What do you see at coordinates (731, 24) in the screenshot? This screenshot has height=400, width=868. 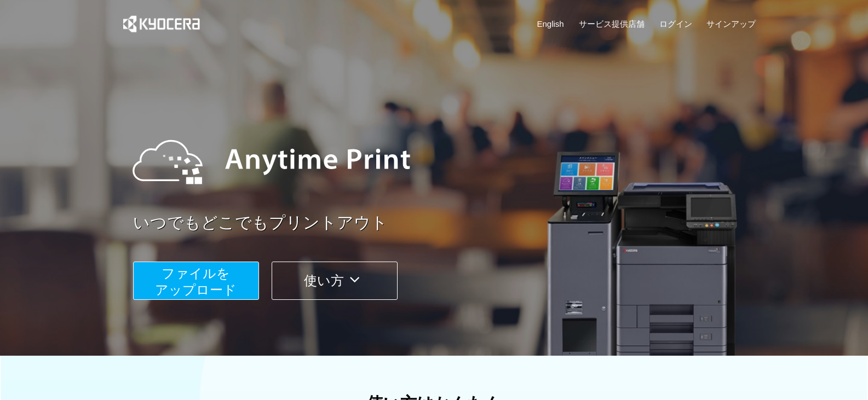 I see `a: サインアップ` at bounding box center [731, 24].